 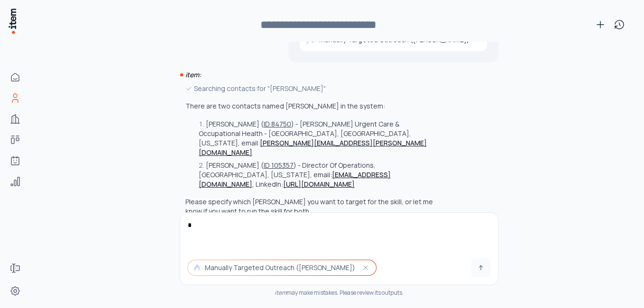 What do you see at coordinates (619, 25) in the screenshot?
I see `button: View history` at bounding box center [619, 25].